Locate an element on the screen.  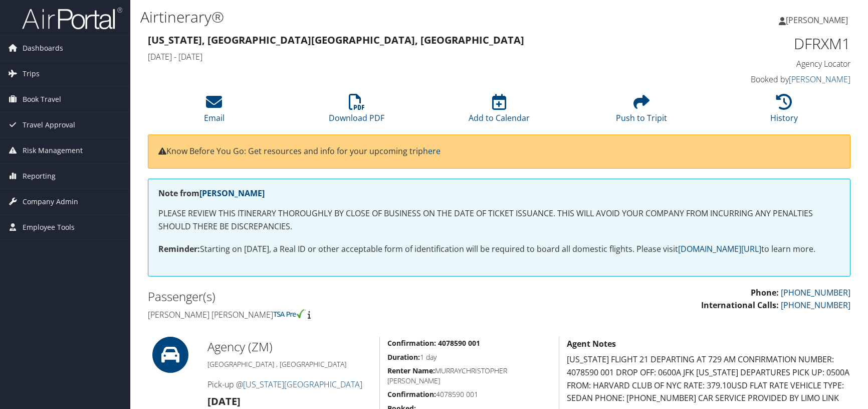
h4: Booked by is located at coordinates (768, 79).